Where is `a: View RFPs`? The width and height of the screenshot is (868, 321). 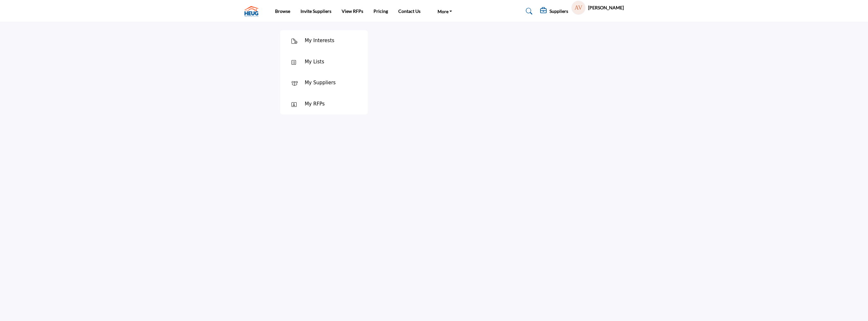 a: View RFPs is located at coordinates (352, 11).